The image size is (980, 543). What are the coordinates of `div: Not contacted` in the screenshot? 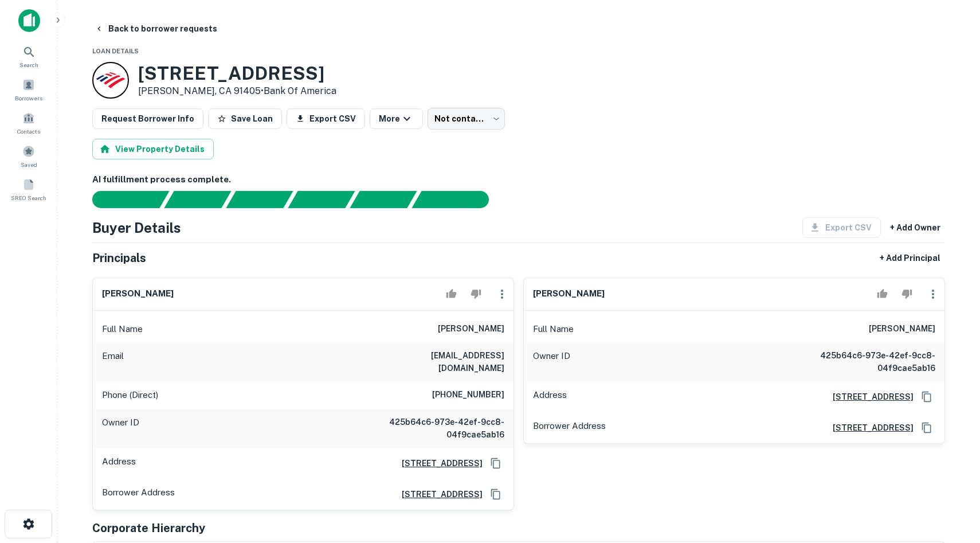 It's located at (466, 118).